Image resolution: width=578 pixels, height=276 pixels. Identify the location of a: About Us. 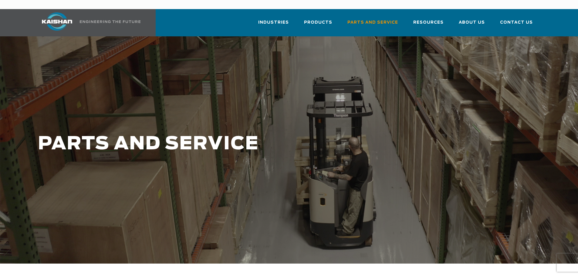
(472, 25).